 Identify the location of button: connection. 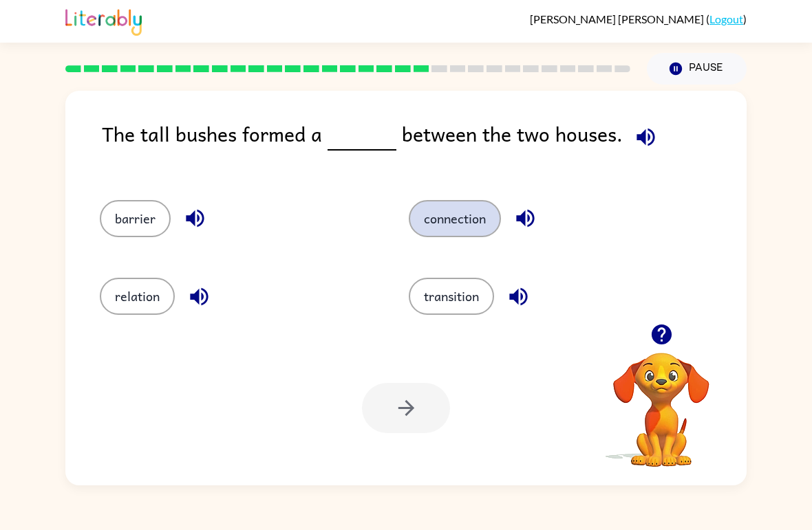
(455, 219).